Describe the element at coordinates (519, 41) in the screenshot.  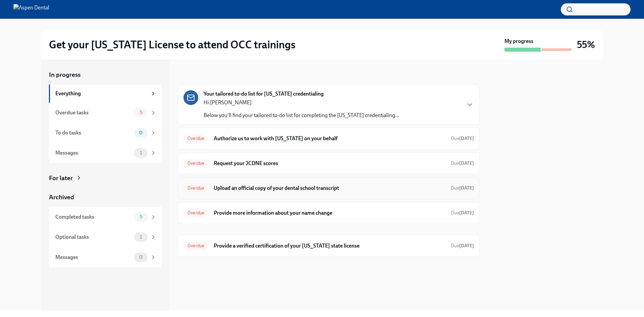
I see `strong: My progress` at that location.